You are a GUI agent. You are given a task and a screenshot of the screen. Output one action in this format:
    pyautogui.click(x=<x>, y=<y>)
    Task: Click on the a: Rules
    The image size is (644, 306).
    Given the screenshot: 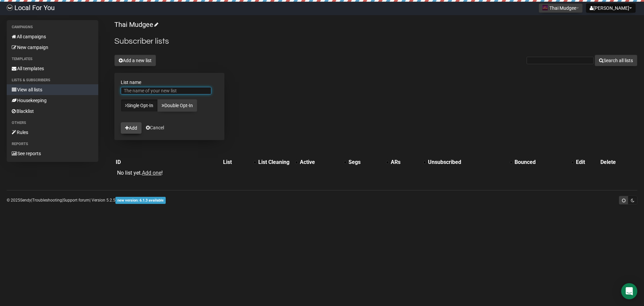 What is the action you would take?
    pyautogui.click(x=52, y=132)
    